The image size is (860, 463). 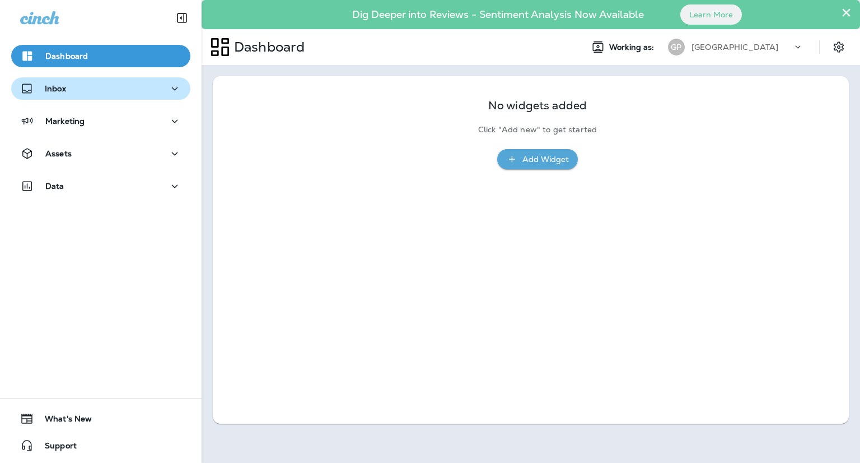 What do you see at coordinates (538, 159) in the screenshot?
I see `button: Add Widget` at bounding box center [538, 159].